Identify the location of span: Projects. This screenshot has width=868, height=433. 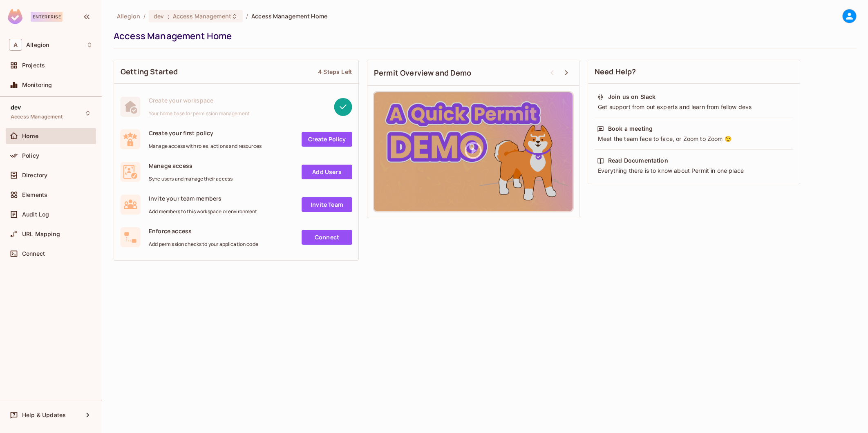
(33, 65).